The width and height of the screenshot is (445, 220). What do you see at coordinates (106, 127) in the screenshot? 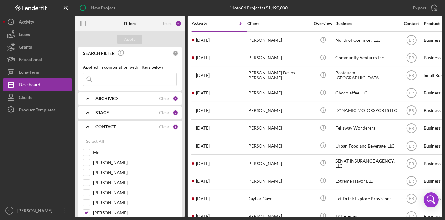
I see `b: CONTACT` at bounding box center [106, 127].